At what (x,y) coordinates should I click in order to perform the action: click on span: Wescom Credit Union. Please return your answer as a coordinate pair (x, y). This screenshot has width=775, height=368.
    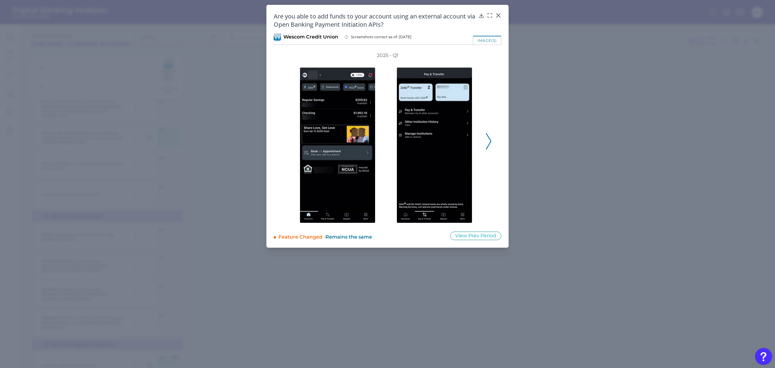
    Looking at the image, I should click on (311, 37).